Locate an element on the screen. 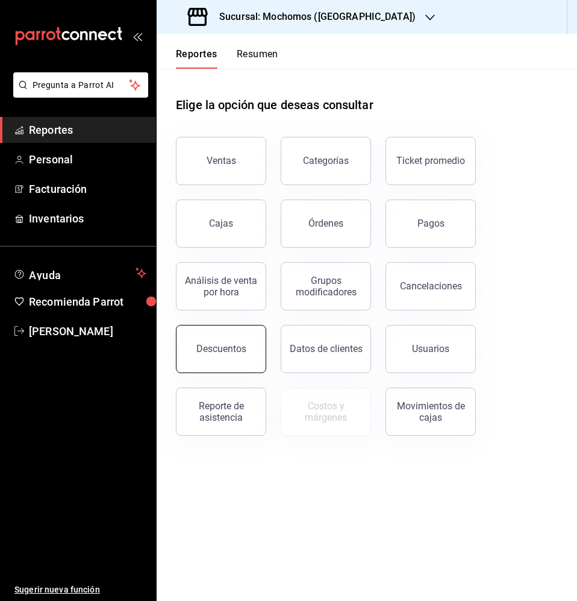 The image size is (577, 601). button: Cajas is located at coordinates (221, 224).